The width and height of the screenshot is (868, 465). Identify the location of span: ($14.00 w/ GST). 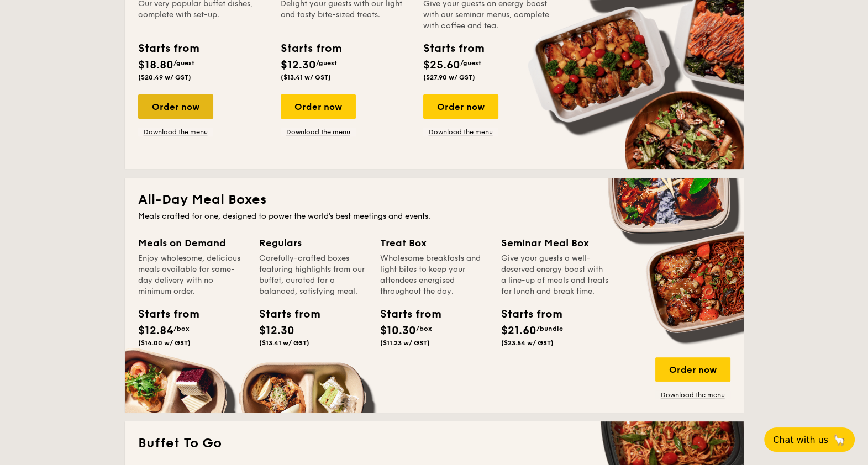
(164, 343).